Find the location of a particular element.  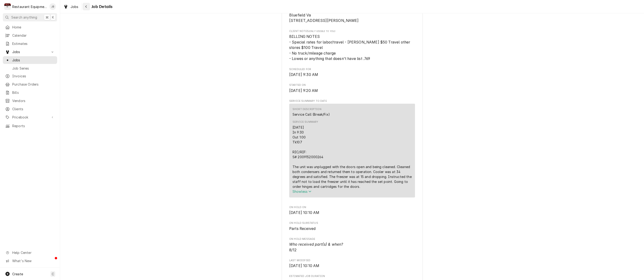

span: Job Series is located at coordinates (33, 68).